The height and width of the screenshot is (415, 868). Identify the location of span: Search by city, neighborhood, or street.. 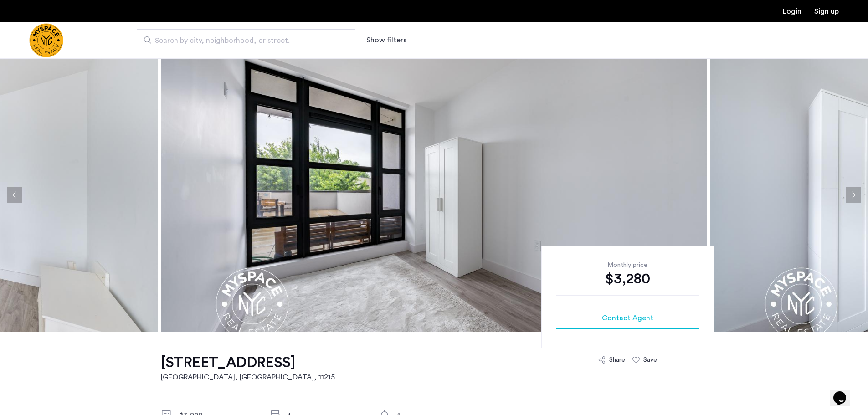
(243, 41).